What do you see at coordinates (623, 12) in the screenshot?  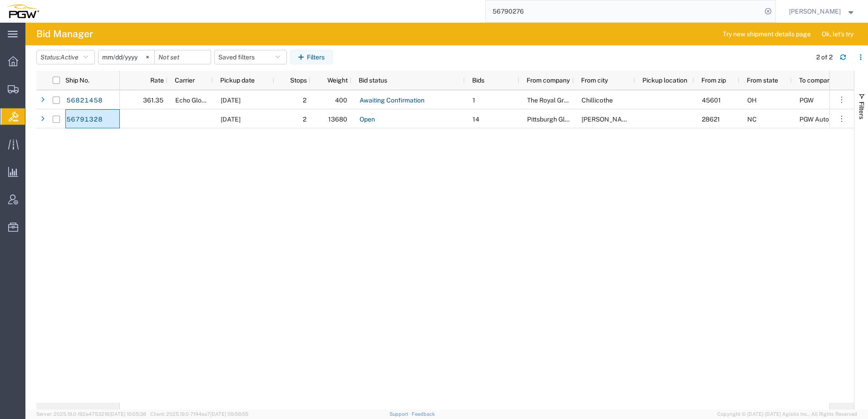 I see `input: Search for shipment number, reference number` at bounding box center [623, 12].